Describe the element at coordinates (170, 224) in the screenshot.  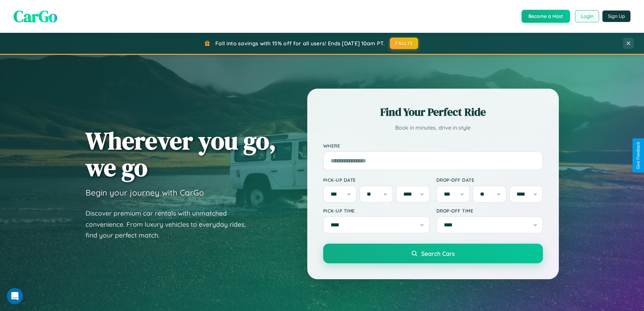
I see `p: Discover premium car rentals with unmatched convenience. From luxury vehicles to everyday rides, ...` at that location.